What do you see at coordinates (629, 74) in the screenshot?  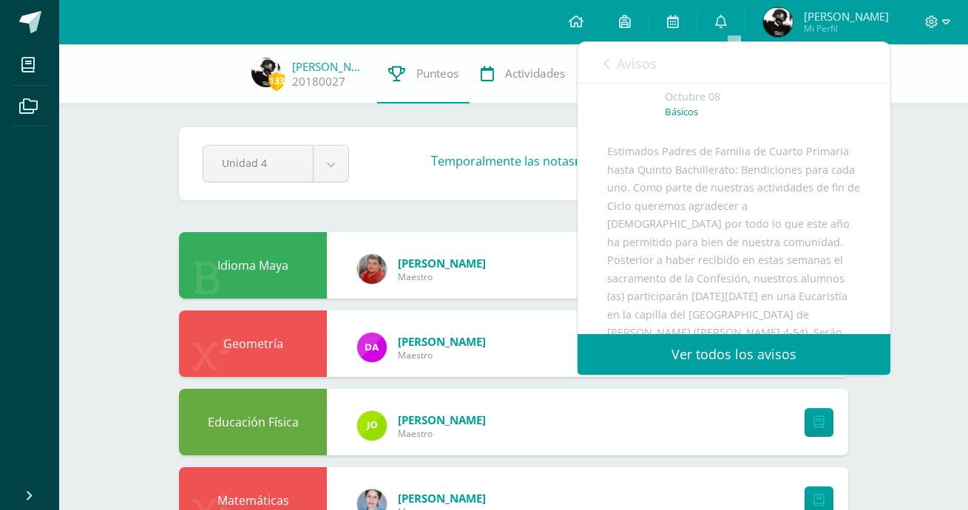 I see `a: Trayectoria` at bounding box center [629, 74].